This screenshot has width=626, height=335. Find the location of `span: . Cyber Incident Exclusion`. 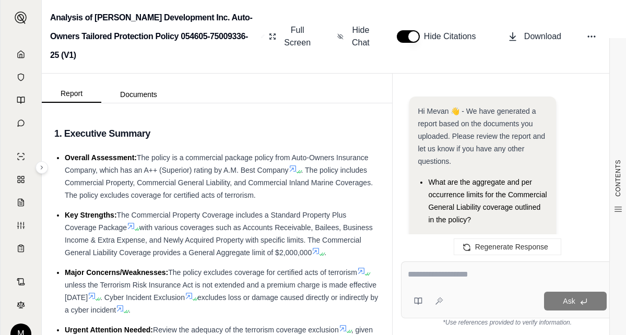

span: . Cyber Incident Exclusion is located at coordinates (143, 298).